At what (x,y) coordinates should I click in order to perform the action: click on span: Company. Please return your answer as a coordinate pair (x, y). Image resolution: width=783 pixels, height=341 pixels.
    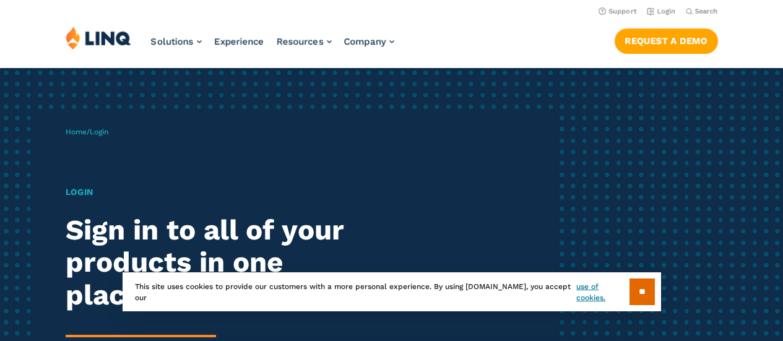
    Looking at the image, I should click on (365, 41).